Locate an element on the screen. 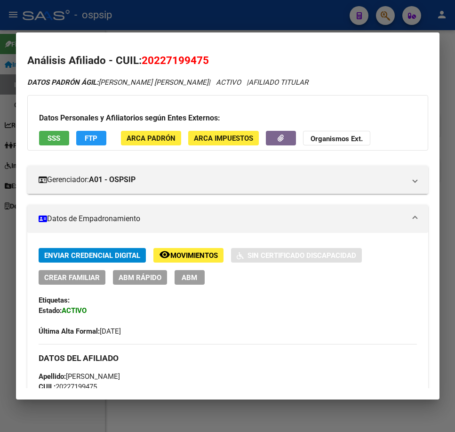 This screenshot has width=455, height=432. strong: Estado: is located at coordinates (50, 311).